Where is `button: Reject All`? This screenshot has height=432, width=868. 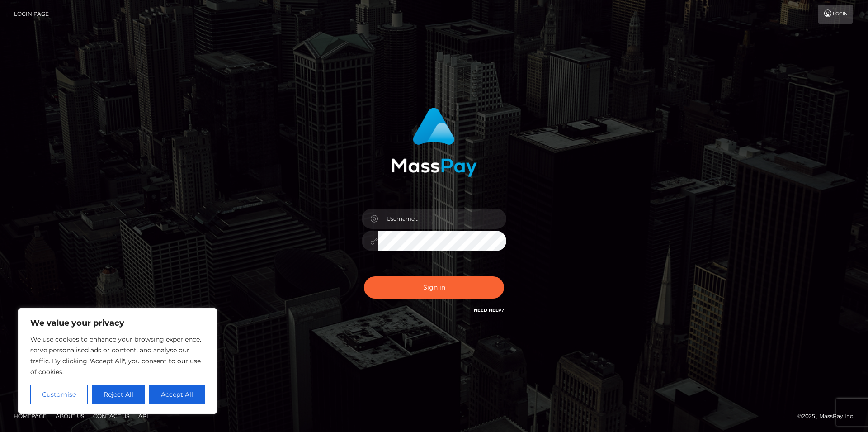
button: Reject All is located at coordinates (118, 395).